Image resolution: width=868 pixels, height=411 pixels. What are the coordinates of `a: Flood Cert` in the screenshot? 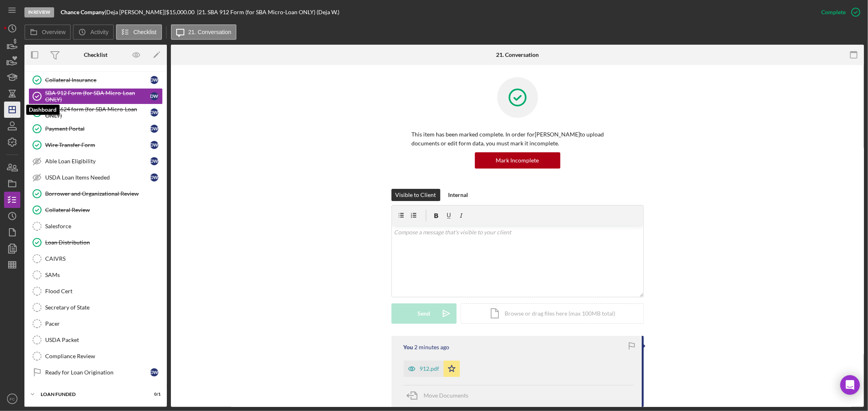 It's located at (96, 291).